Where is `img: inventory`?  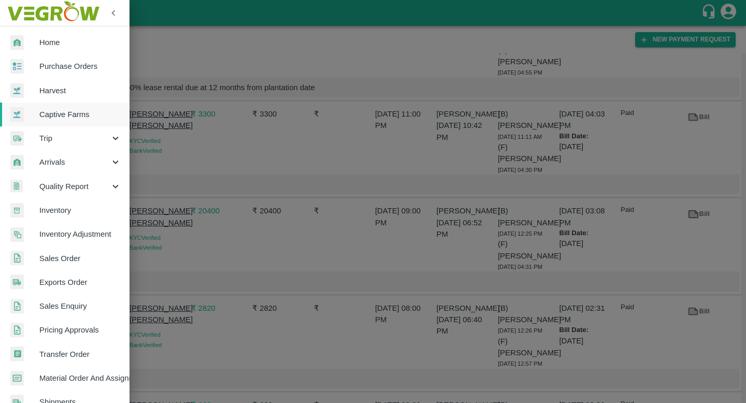 img: inventory is located at coordinates (17, 234).